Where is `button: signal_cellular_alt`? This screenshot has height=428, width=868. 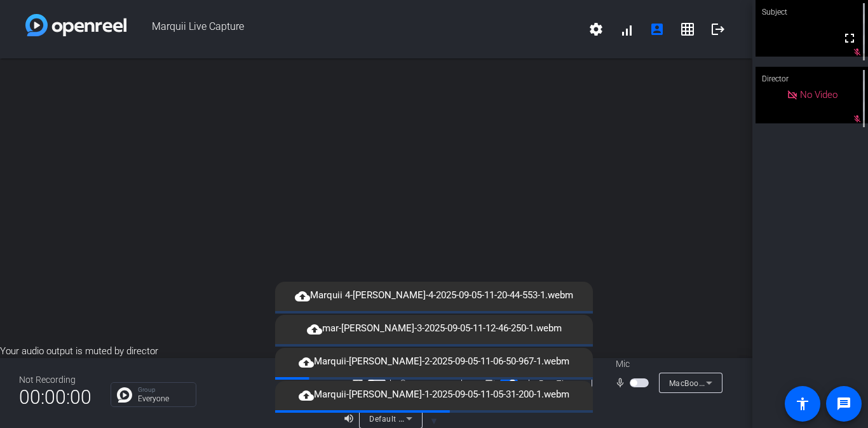
button: signal_cellular_alt is located at coordinates (627, 30).